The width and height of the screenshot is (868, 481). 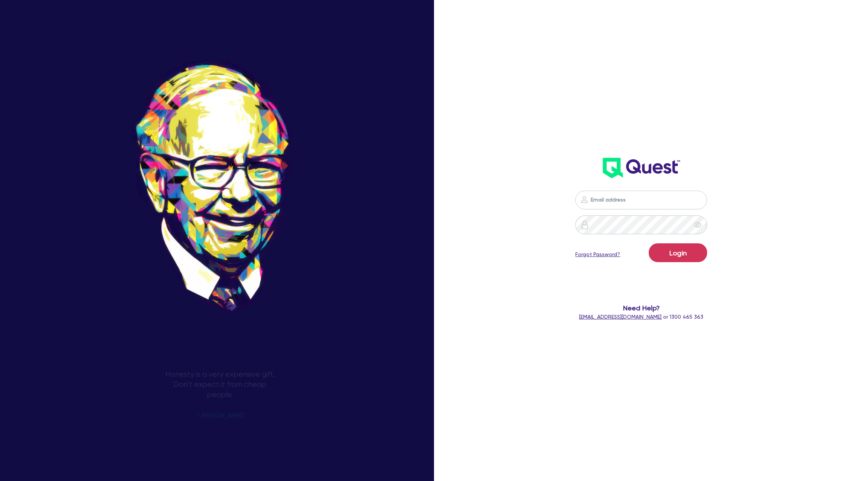 What do you see at coordinates (698, 225) in the screenshot?
I see `span: eye` at bounding box center [698, 225].